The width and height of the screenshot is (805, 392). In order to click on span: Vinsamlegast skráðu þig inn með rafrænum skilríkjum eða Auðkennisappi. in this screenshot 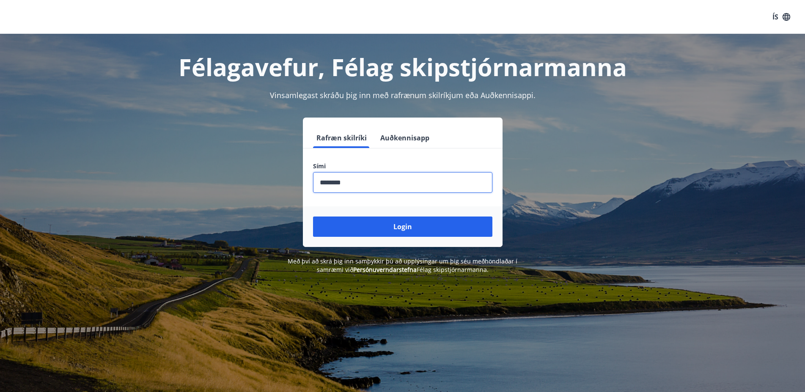, I will do `click(403, 95)`.